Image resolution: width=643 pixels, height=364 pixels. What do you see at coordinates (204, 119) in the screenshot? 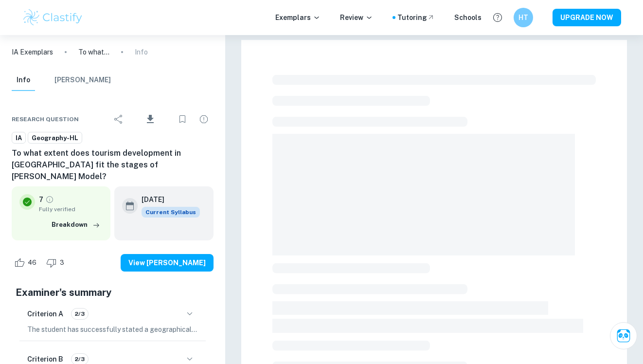
I see `div: Report issue` at bounding box center [204, 119].